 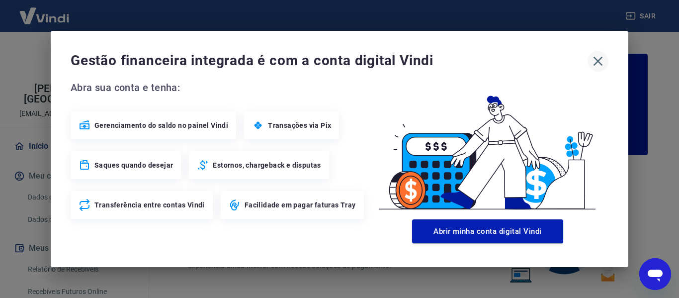 What do you see at coordinates (134, 165) in the screenshot?
I see `span: Saques quando desejar` at bounding box center [134, 165].